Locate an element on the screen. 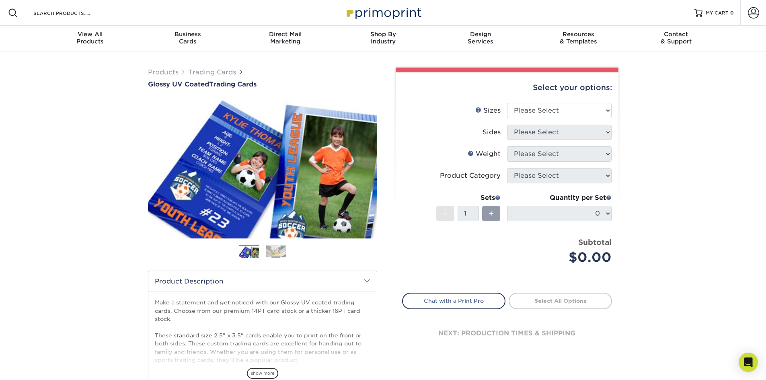 The width and height of the screenshot is (766, 380). strong: Subtotal is located at coordinates (595, 242).